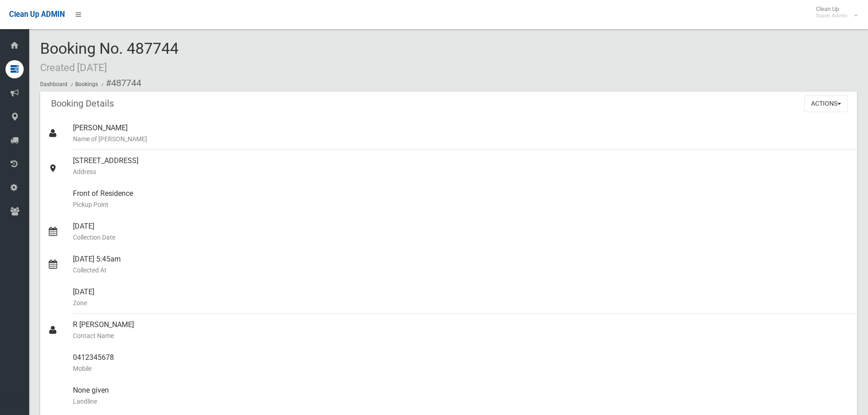 The image size is (868, 415). What do you see at coordinates (461, 199) in the screenshot?
I see `div: Front of Residence` at bounding box center [461, 199].